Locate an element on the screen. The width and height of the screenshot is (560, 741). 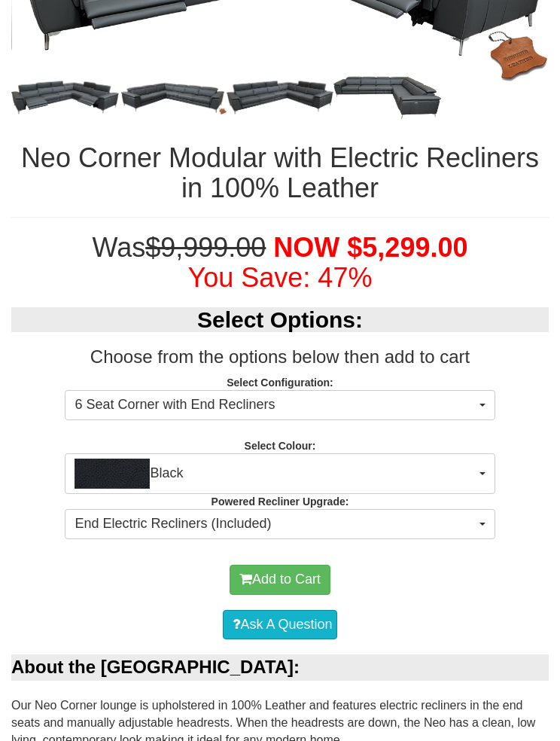
del: $9,999.00 is located at coordinates (206, 247).